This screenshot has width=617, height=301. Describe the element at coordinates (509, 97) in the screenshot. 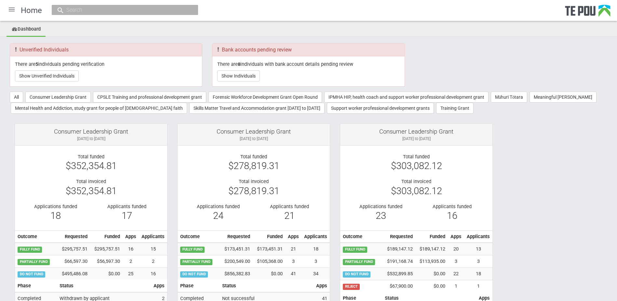

I see `button: Māhuri Tōtara` at that location.